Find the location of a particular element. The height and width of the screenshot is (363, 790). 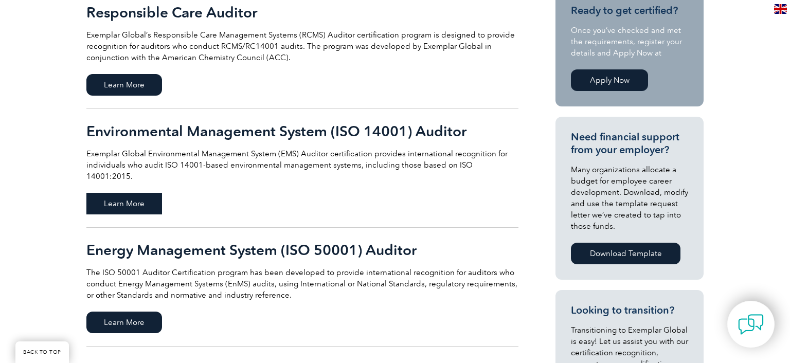

h3: Ready to get certified? is located at coordinates (629, 10).